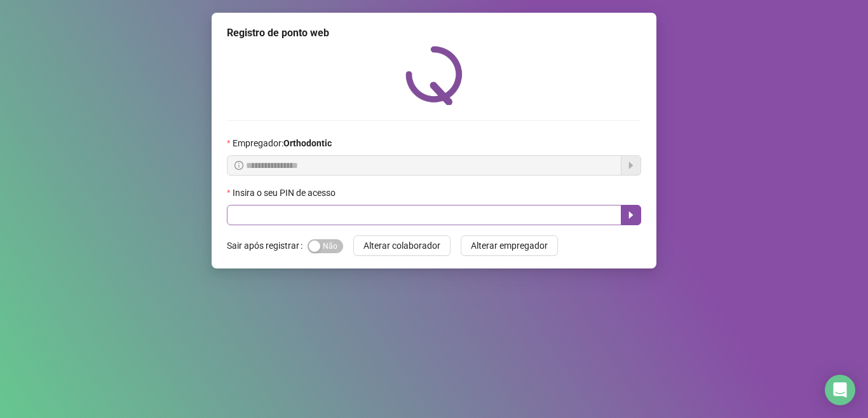 The image size is (868, 418). I want to click on label: Sair após registrar, so click(267, 245).